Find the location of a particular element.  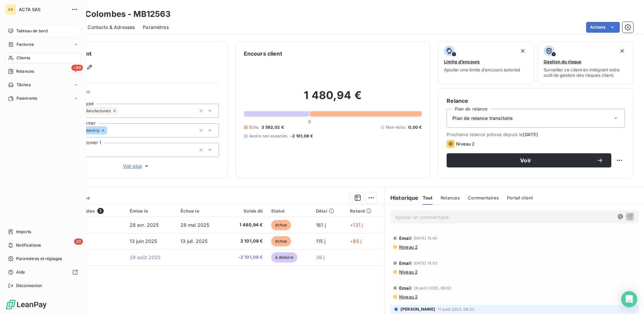

h6: Informations client is located at coordinates (130, 53).